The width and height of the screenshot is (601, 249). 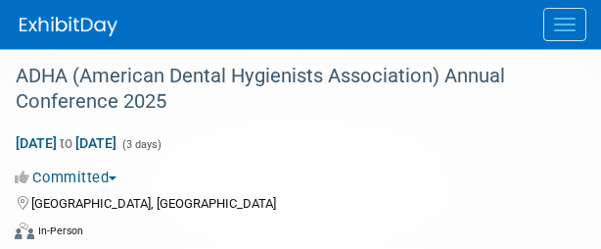 I want to click on img: ExhibitDay, so click(x=69, y=26).